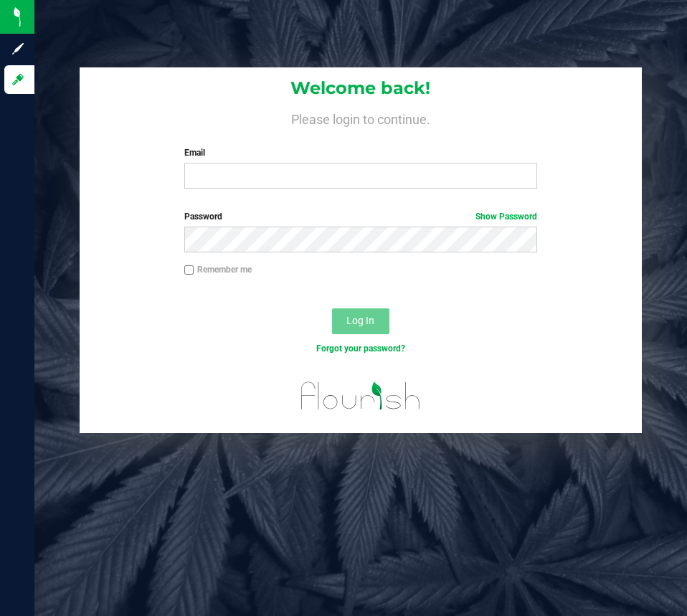 This screenshot has height=616, width=687. I want to click on button: Log In, so click(360, 321).